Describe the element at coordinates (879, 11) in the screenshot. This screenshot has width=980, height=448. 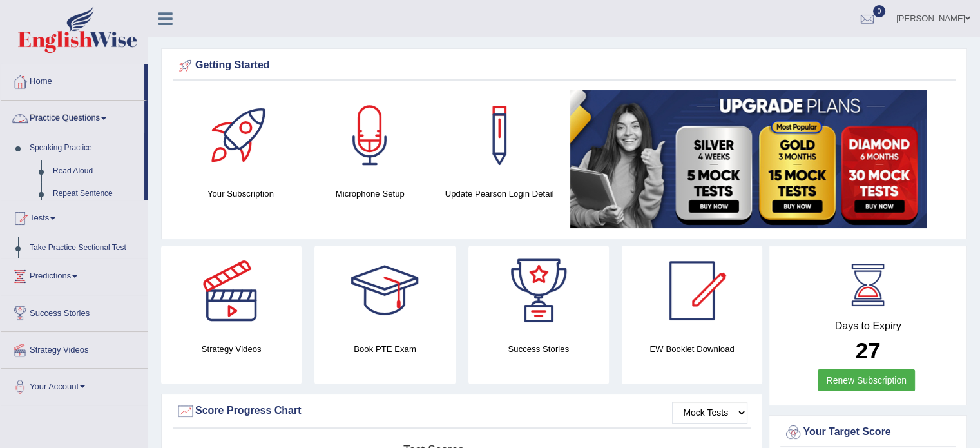
I see `span: 0` at that location.